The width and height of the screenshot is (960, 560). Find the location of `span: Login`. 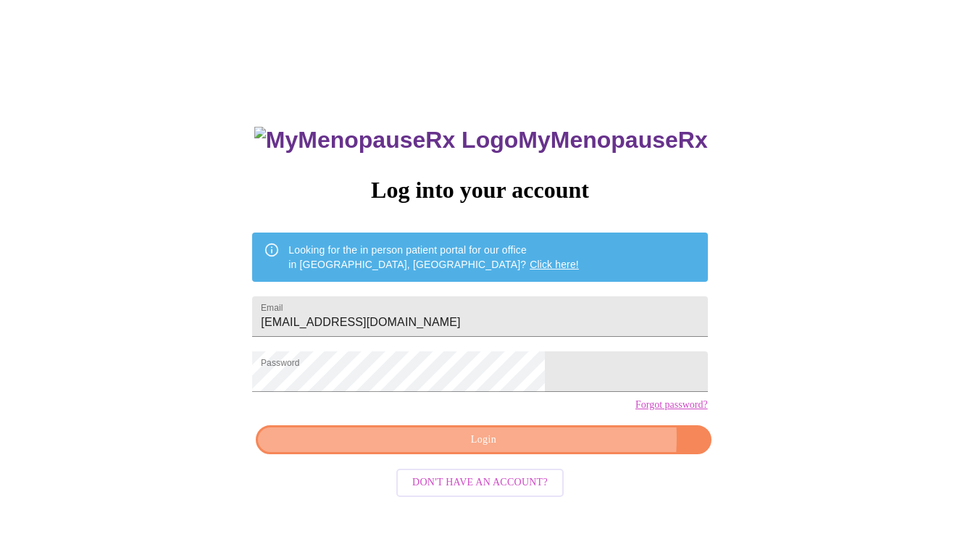

span: Login is located at coordinates (484, 440).